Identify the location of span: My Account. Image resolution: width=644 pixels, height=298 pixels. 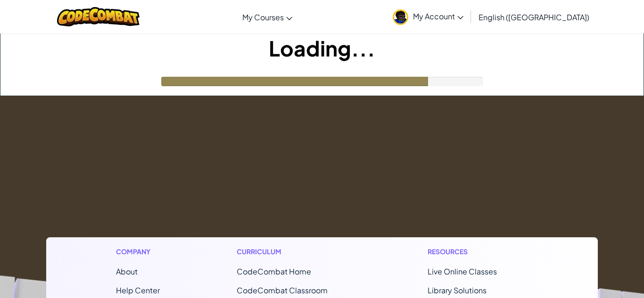
(438, 16).